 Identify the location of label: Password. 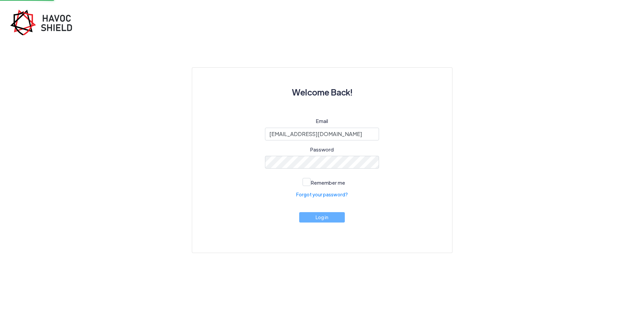
(322, 149).